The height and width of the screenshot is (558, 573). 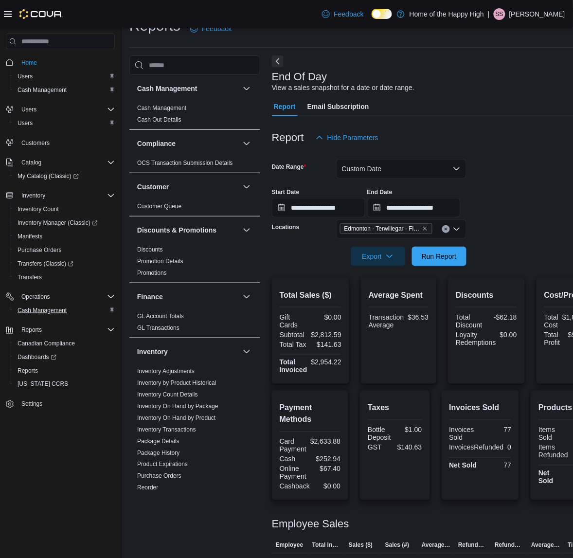 What do you see at coordinates (293, 335) in the screenshot?
I see `div: Subtotal` at bounding box center [293, 335].